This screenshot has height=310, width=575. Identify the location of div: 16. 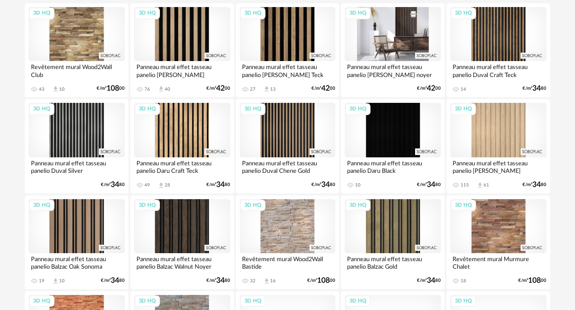
(273, 281).